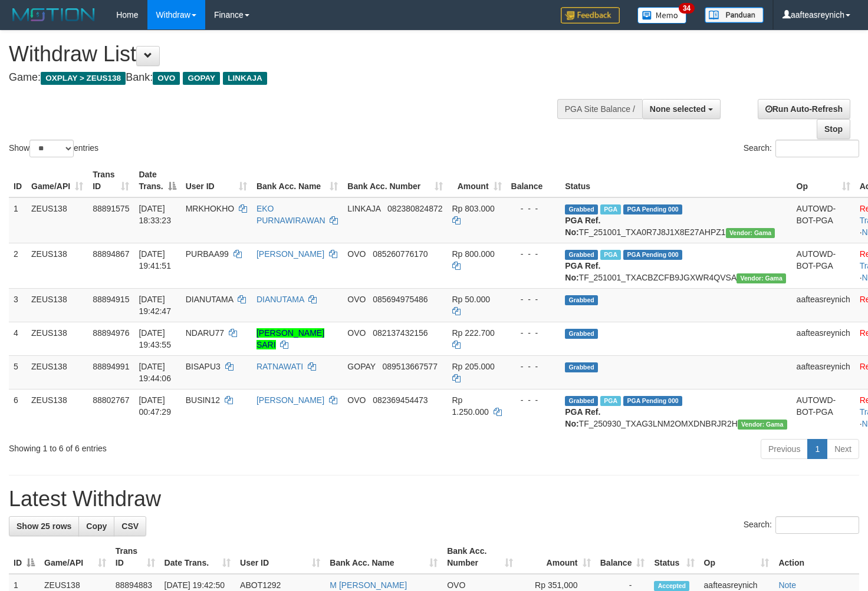 The width and height of the screenshot is (868, 591). What do you see at coordinates (197, 557) in the screenshot?
I see `th: Date Trans.: activate to sort column ascending` at bounding box center [197, 557].